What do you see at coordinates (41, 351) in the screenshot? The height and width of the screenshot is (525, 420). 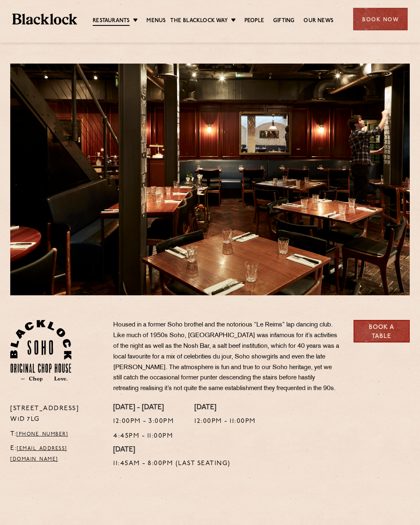 I see `img: Soho-stamp-default.svg` at bounding box center [41, 351].